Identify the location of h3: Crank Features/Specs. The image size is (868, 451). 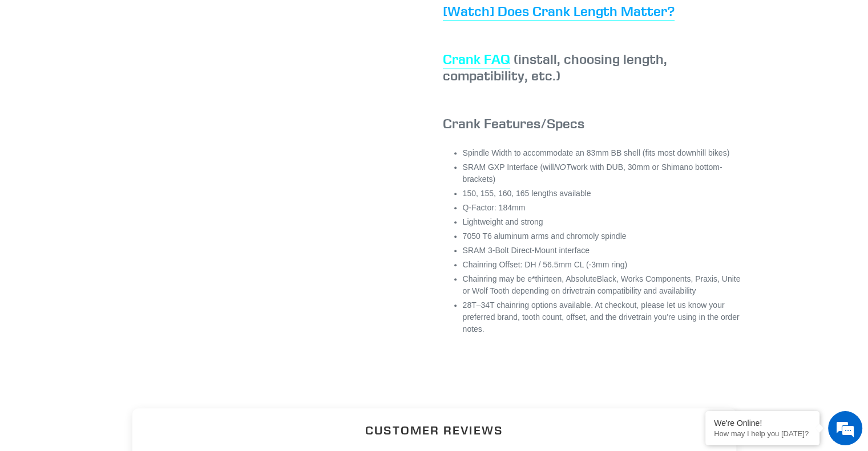
(594, 123).